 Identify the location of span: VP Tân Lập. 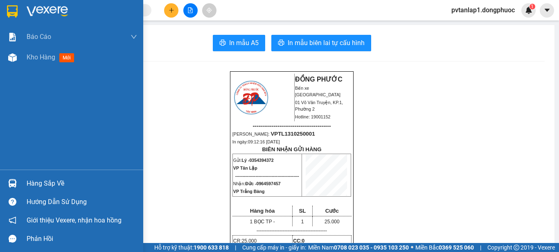
(245, 168).